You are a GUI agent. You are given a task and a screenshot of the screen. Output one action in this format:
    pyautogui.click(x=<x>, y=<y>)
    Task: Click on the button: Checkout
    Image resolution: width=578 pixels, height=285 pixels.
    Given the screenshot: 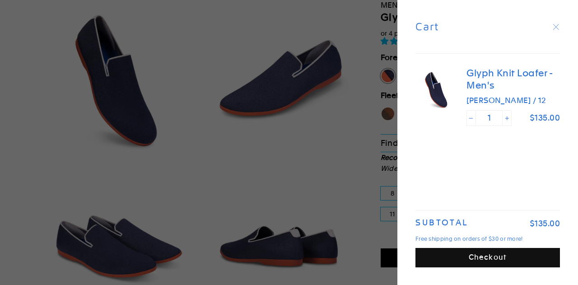 What is the action you would take?
    pyautogui.click(x=488, y=257)
    